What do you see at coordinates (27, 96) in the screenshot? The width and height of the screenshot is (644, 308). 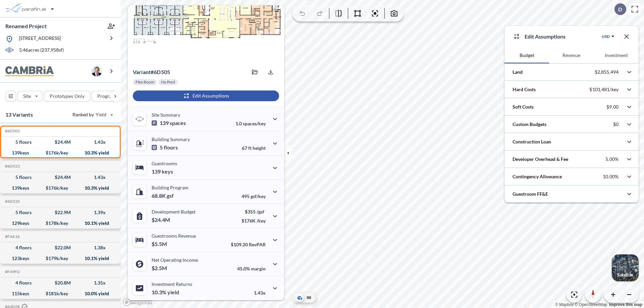 I see `p: Site` at bounding box center [27, 96].